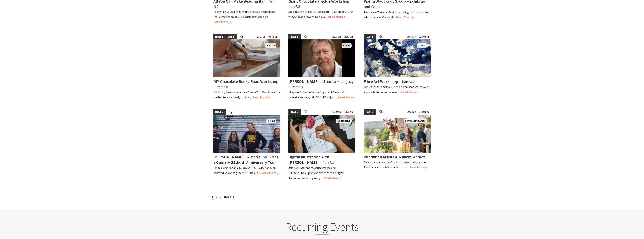 This screenshot has height=239, width=644. Describe the element at coordinates (397, 58) in the screenshot. I see `img: Fibre Art` at that location.